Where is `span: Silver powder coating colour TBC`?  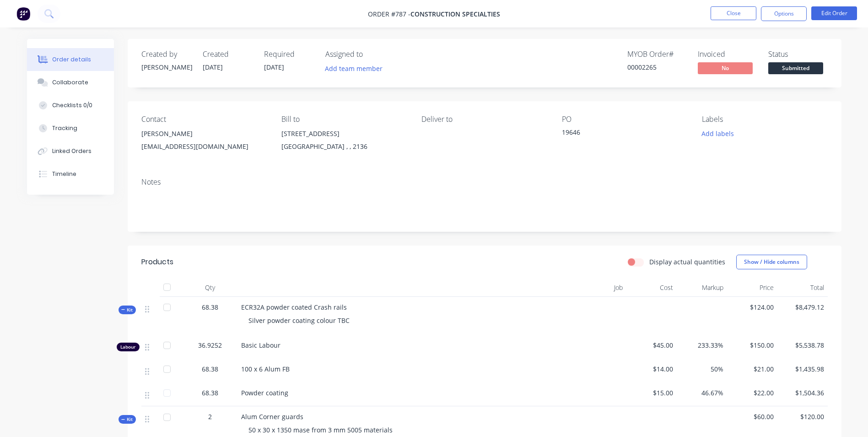
span: Silver powder coating colour TBC is located at coordinates (299, 320).